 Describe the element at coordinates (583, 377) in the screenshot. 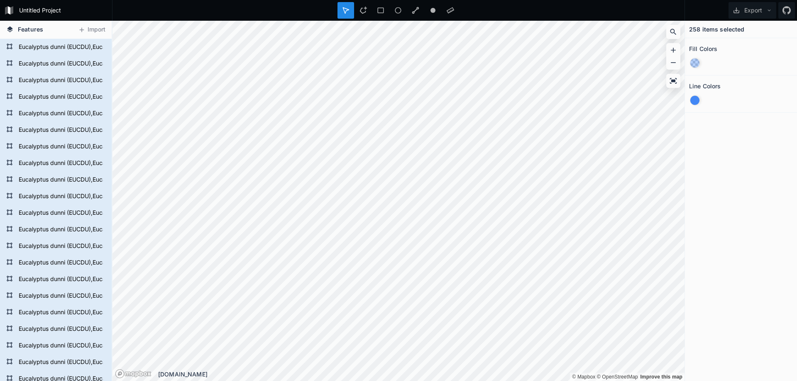

I see `a: Mapbox` at that location.